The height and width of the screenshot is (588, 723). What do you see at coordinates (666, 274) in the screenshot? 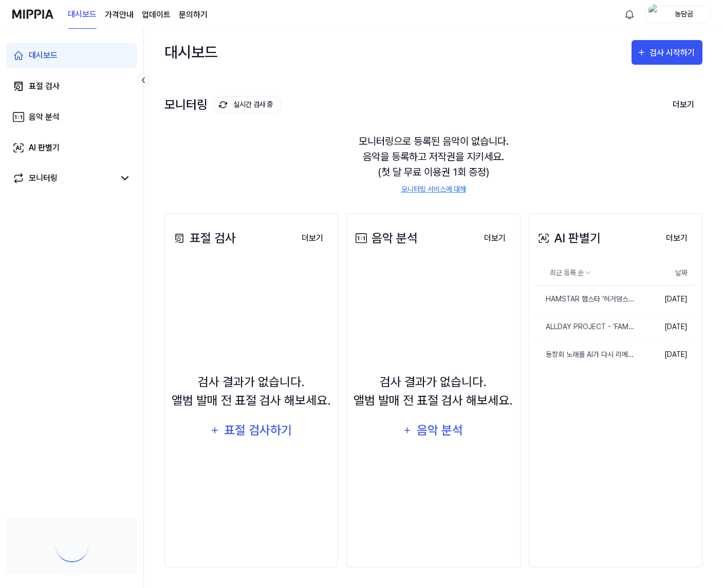
I see `th: 날짜` at bounding box center [666, 274].